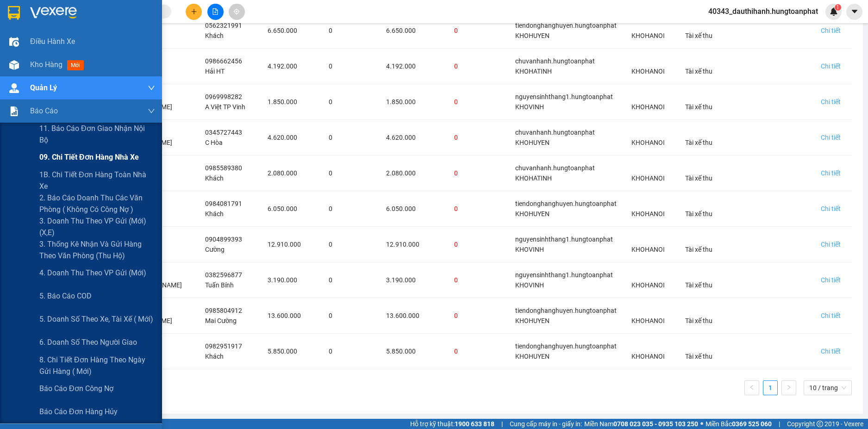 The width and height of the screenshot is (868, 429). I want to click on span: 0986662456, so click(224, 61).